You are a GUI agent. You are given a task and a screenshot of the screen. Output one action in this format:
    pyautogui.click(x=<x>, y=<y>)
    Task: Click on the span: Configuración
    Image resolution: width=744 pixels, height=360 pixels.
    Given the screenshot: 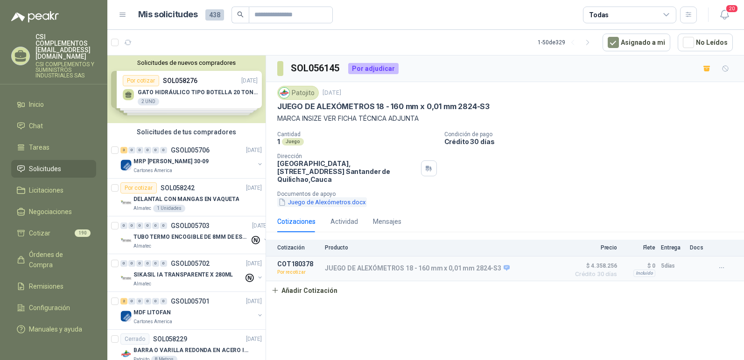 What is the action you would take?
    pyautogui.click(x=49, y=308)
    